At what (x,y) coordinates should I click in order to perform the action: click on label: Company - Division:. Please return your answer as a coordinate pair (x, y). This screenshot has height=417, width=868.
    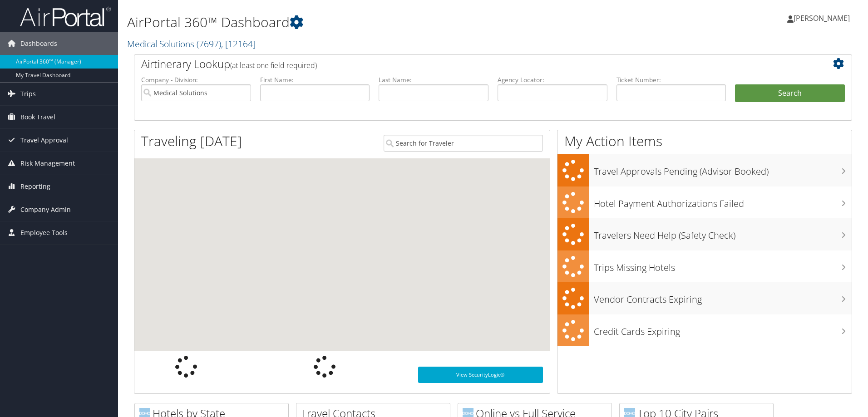
    Looking at the image, I should click on (196, 80).